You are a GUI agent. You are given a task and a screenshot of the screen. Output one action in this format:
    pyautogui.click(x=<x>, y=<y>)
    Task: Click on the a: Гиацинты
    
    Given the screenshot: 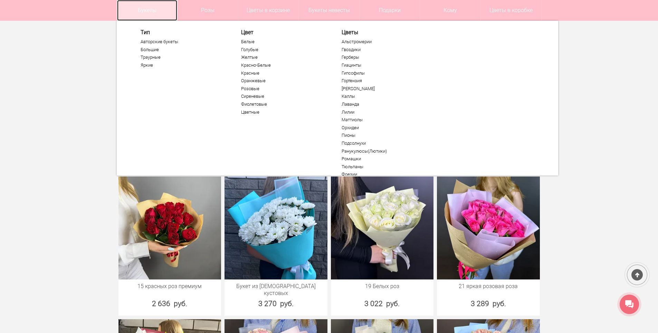 What is the action you would take?
    pyautogui.click(x=384, y=65)
    